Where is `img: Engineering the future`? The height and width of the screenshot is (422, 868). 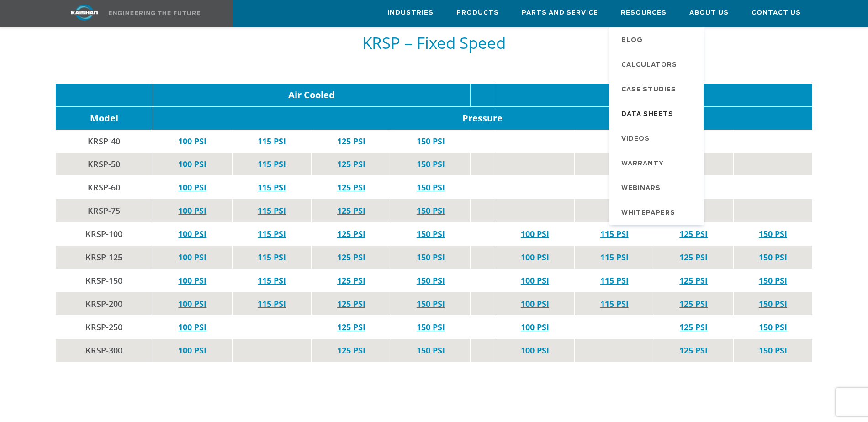
img: Engineering the future is located at coordinates (155, 13).